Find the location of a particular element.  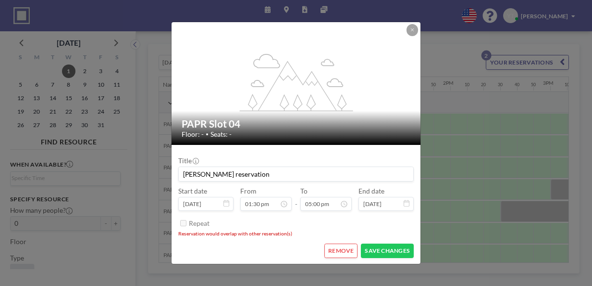

button: SAVE CHANGES is located at coordinates (388, 251).